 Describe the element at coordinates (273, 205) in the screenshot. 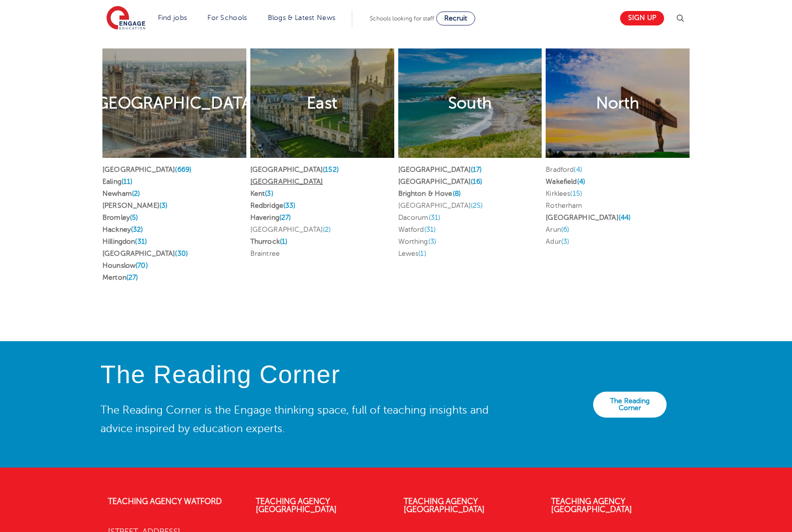

I see `a: Redbridge(33)` at that location.